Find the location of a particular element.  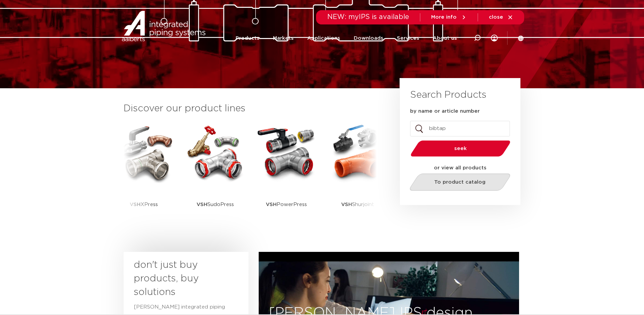

a: More info is located at coordinates (449, 18).